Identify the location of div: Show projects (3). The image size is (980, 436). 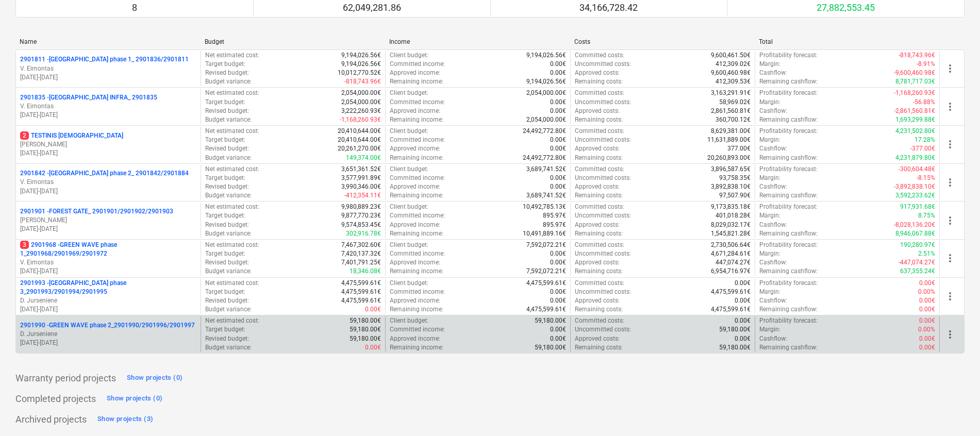
(126, 419).